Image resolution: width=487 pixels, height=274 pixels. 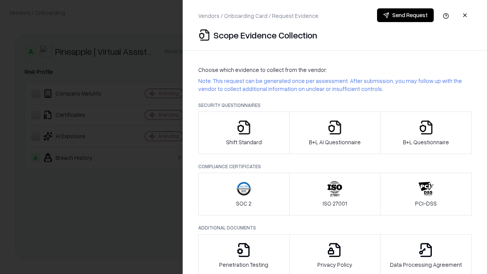 I want to click on button: B+L Questionnaire, so click(x=426, y=133).